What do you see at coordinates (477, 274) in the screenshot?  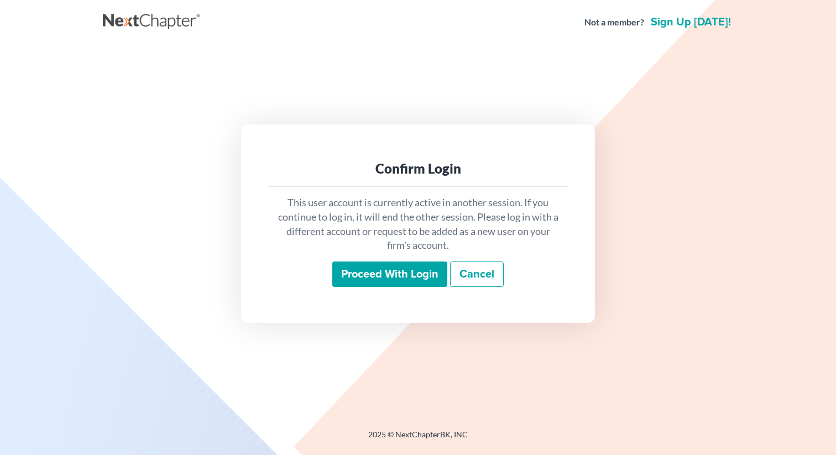 I see `a: Cancel` at bounding box center [477, 274].